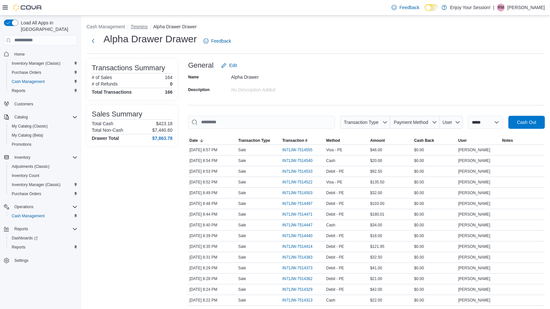 This screenshot has width=550, height=309. I want to click on span: Payment Method, so click(411, 122).